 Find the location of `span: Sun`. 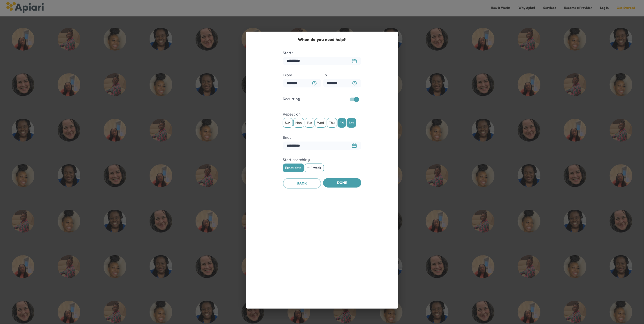

span: Sun is located at coordinates (287, 123).